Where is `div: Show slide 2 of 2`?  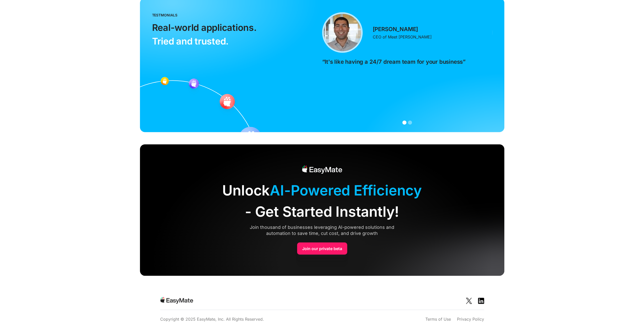
div: Show slide 2 of 2 is located at coordinates (410, 123).